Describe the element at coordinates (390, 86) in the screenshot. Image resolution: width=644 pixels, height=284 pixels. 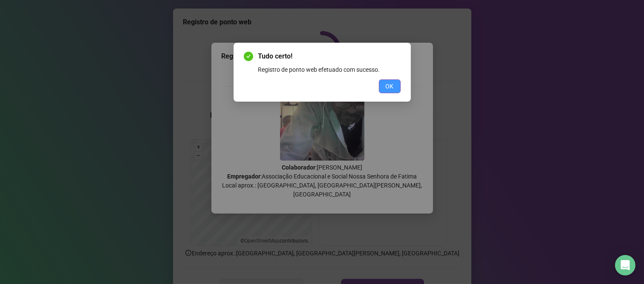
I see `span: OK` at that location.